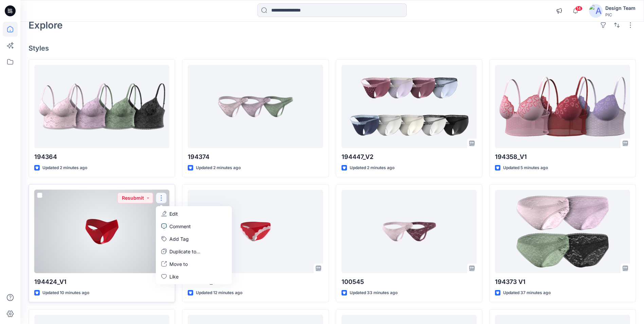  I want to click on a: 194358_V1, so click(562, 107).